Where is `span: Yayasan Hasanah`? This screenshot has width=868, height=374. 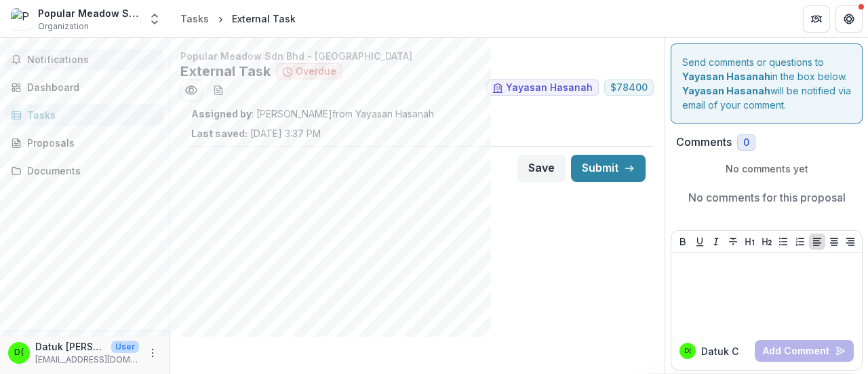
span: Yayasan Hasanah is located at coordinates (549, 87).